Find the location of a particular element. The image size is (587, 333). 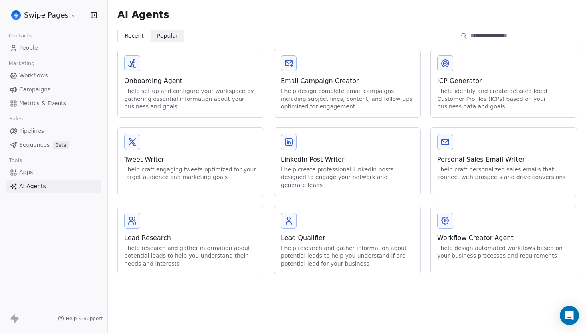

div: ICP Generator is located at coordinates (504, 81).